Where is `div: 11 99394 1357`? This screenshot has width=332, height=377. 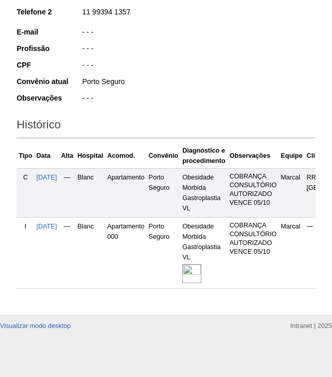 div: 11 99394 1357 is located at coordinates (198, 13).